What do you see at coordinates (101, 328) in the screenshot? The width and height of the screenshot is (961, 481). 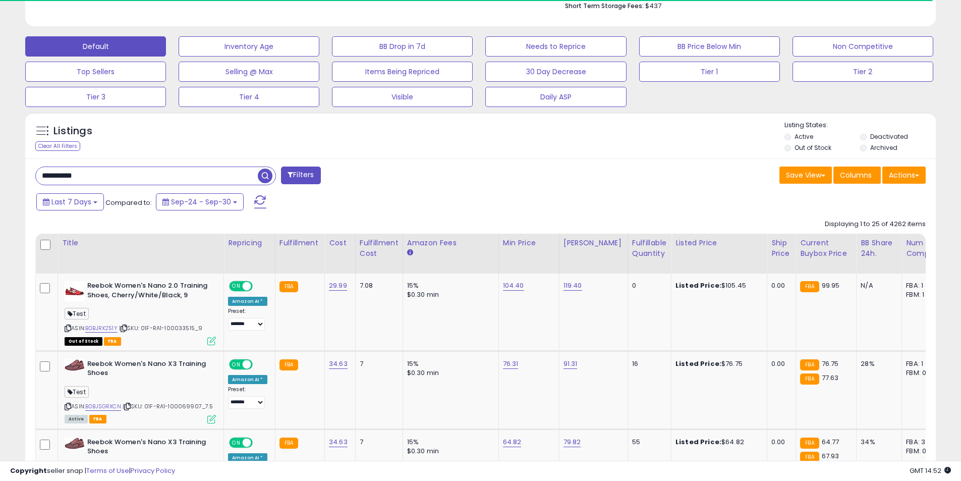 I see `a: B0BJRX251Y` at bounding box center [101, 328].